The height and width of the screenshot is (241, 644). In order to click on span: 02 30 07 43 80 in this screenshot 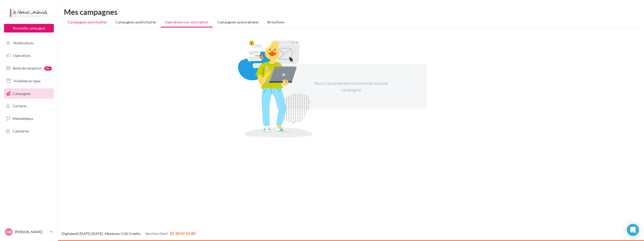, I will do `click(183, 233)`.